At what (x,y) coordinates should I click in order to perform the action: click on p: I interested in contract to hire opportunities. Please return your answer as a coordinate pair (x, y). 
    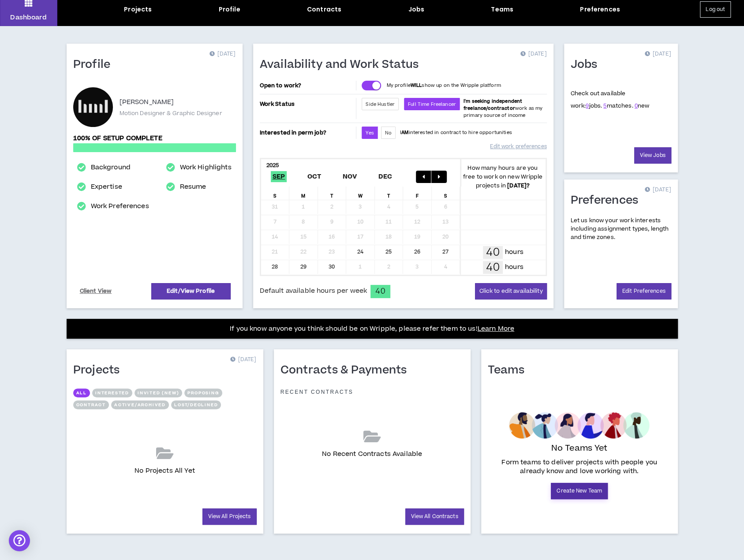
    Looking at the image, I should click on (456, 133).